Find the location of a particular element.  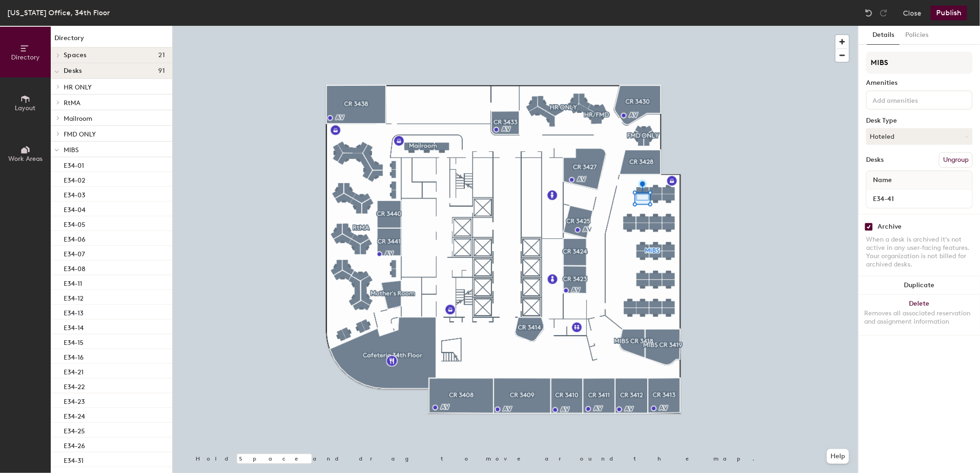

span: Work Areas is located at coordinates (25, 159).